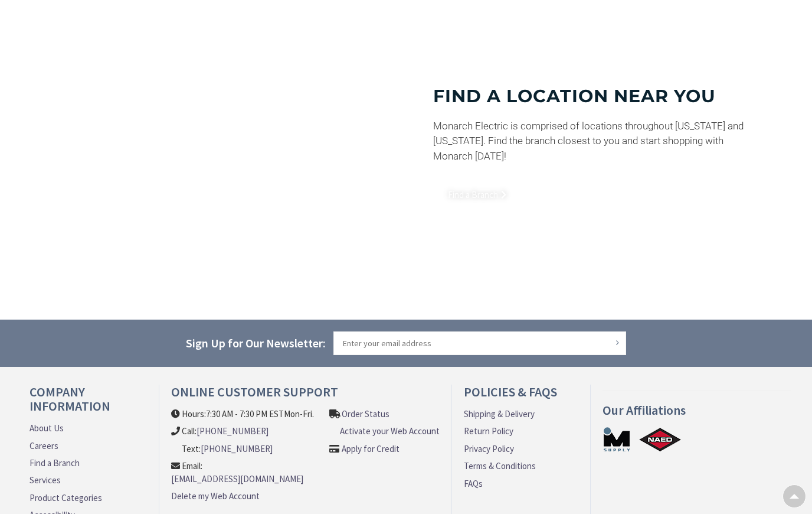  I want to click on a: NAED, so click(661, 438).